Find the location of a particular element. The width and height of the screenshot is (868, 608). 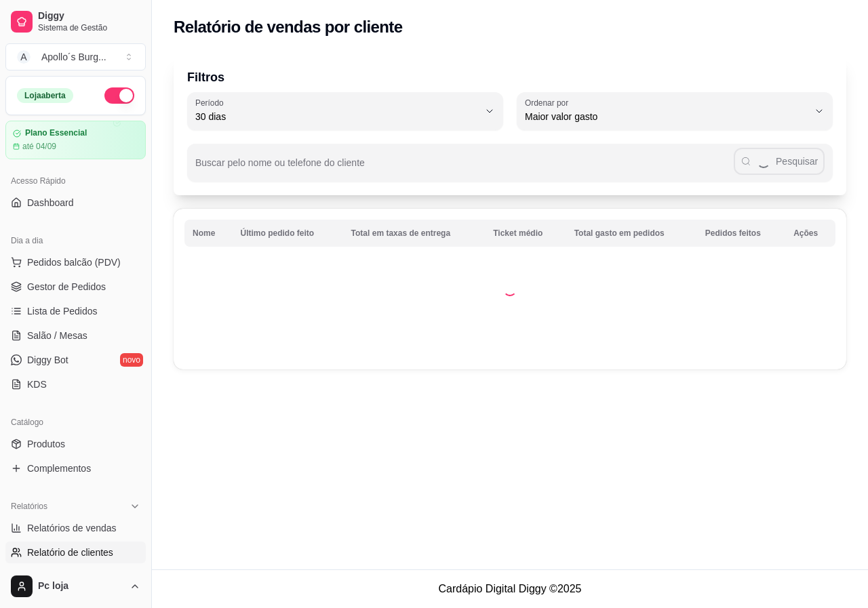

label: Ordenar por is located at coordinates (548, 103).